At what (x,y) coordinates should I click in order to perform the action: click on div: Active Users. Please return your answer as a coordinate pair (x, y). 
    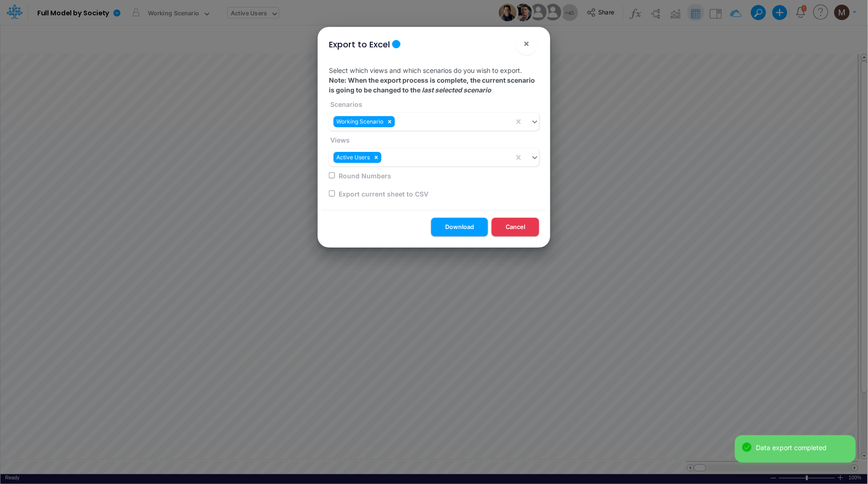
    Looking at the image, I should click on (352, 157).